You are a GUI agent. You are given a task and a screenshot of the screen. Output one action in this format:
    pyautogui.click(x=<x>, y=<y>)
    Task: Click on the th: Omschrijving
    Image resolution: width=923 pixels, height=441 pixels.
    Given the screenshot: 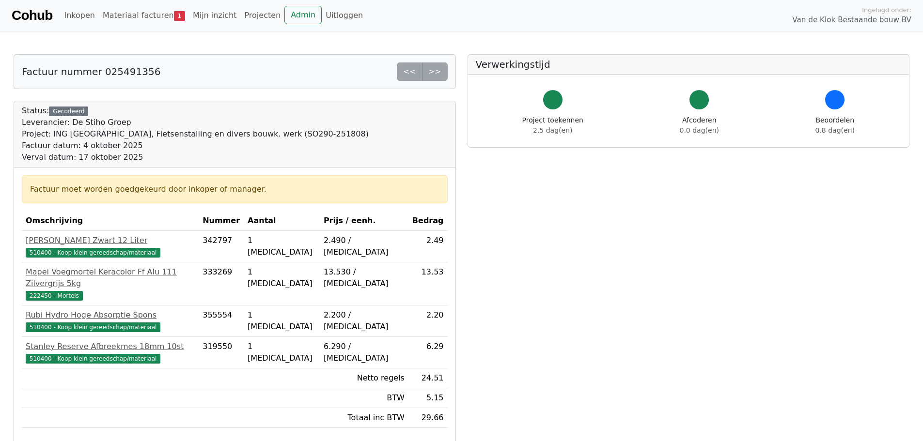 What is the action you would take?
    pyautogui.click(x=110, y=221)
    